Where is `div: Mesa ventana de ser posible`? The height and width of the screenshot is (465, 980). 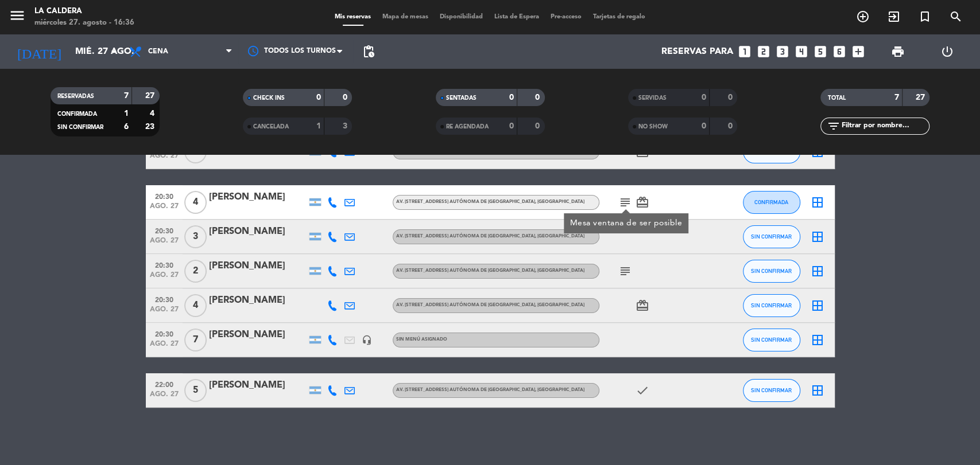 div: Mesa ventana de ser posible is located at coordinates (626, 223).